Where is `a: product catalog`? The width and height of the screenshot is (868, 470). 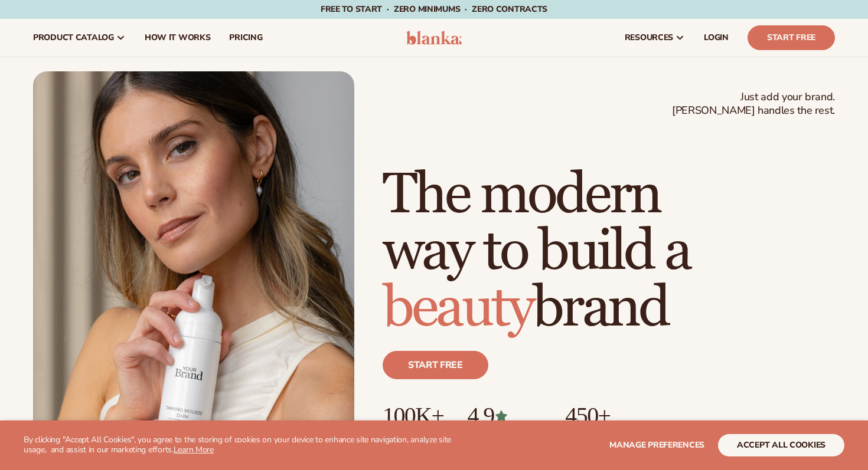
a: product catalog is located at coordinates (79, 38).